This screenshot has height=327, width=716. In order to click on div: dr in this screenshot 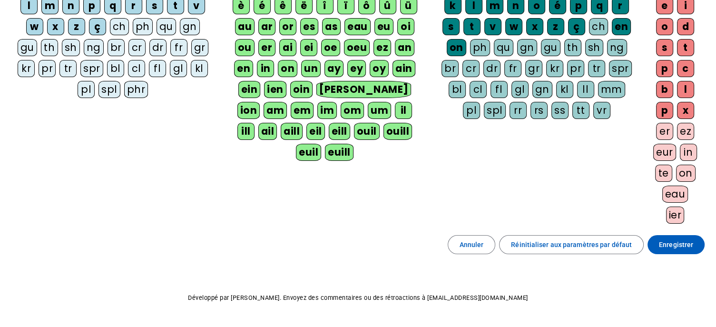, I will do `click(492, 69)`.